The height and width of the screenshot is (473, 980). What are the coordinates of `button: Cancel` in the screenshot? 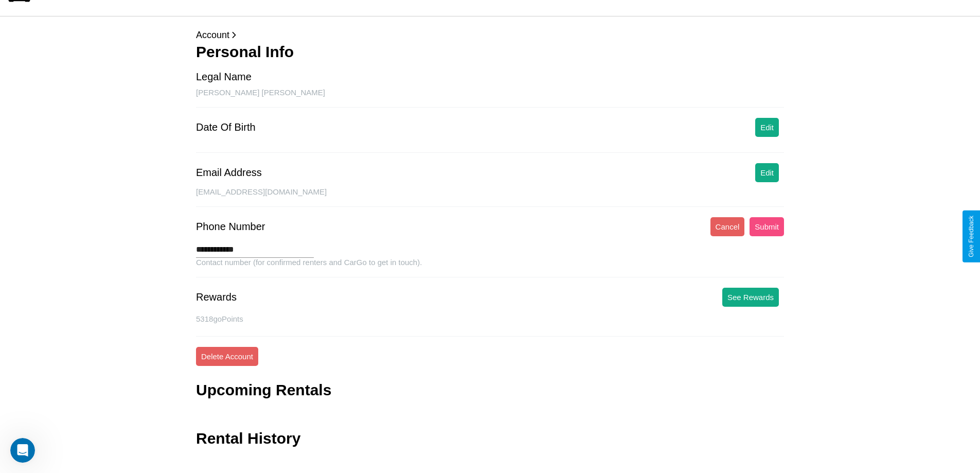 It's located at (728, 227).